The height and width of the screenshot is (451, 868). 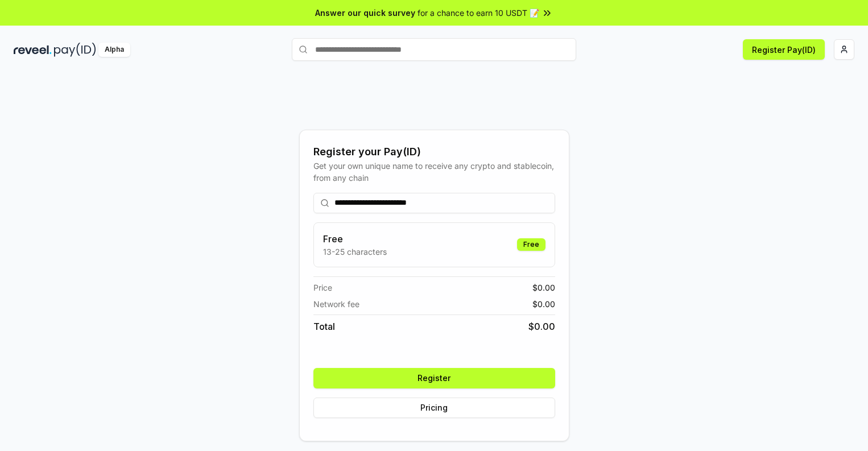 I want to click on h3: Free, so click(x=355, y=239).